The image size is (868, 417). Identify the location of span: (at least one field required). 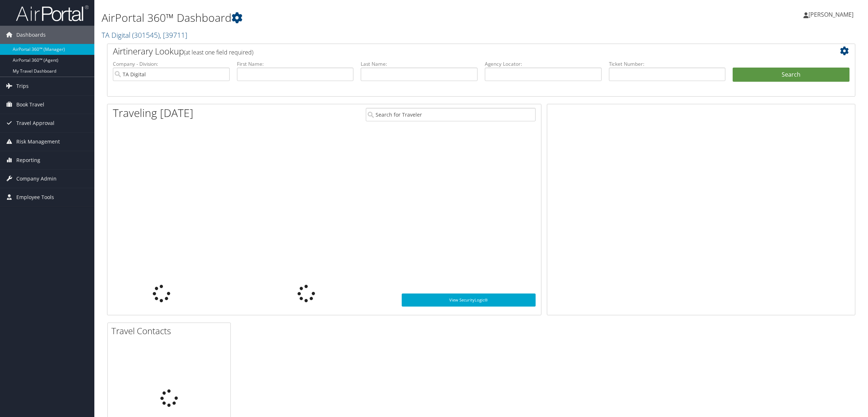
(218, 52).